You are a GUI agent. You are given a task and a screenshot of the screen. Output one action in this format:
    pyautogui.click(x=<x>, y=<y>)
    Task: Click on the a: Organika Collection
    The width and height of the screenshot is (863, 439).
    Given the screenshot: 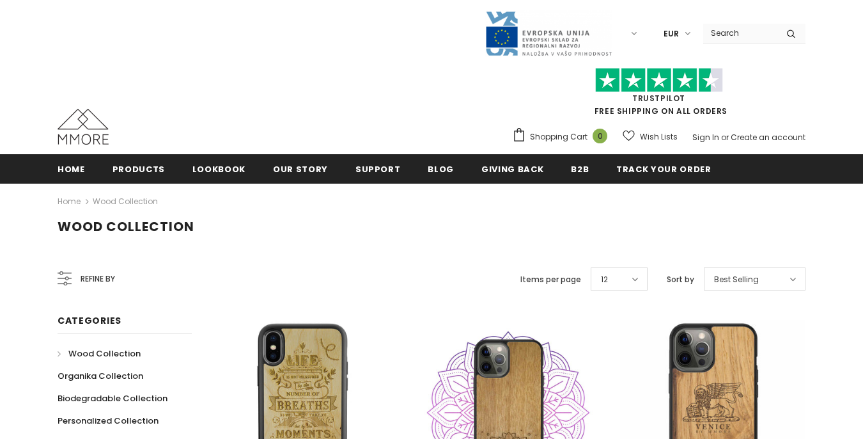 What is the action you would take?
    pyautogui.click(x=100, y=375)
    